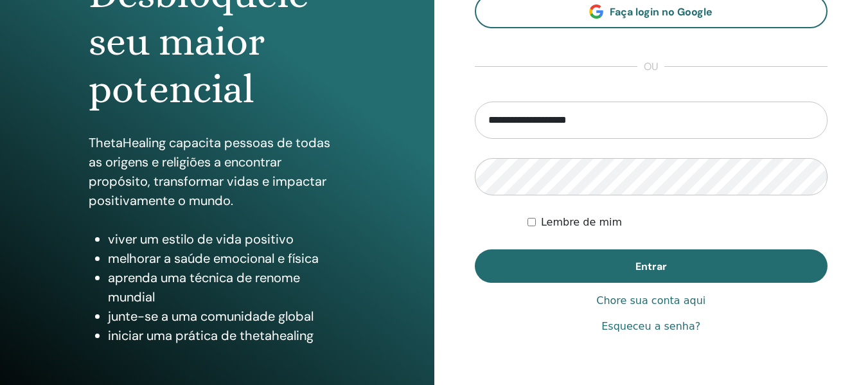  I want to click on font: ou, so click(651, 66).